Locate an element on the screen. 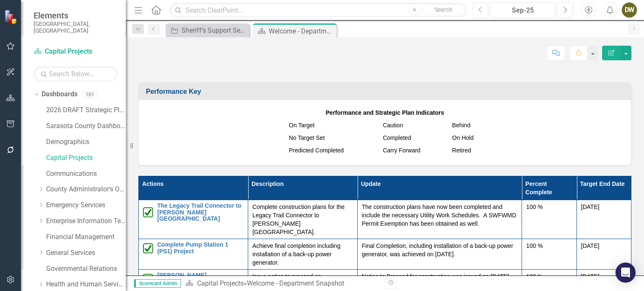 The width and height of the screenshot is (644, 291). a: 2026 DRAFT Strategic Plan is located at coordinates (86, 111).